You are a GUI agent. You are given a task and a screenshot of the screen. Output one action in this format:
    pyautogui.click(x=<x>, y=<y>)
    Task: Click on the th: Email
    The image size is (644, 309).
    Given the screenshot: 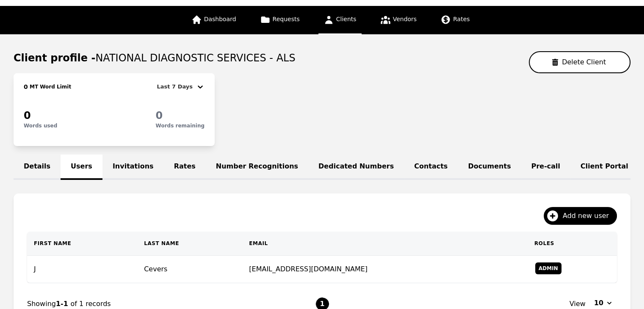 What is the action you would take?
    pyautogui.click(x=385, y=243)
    